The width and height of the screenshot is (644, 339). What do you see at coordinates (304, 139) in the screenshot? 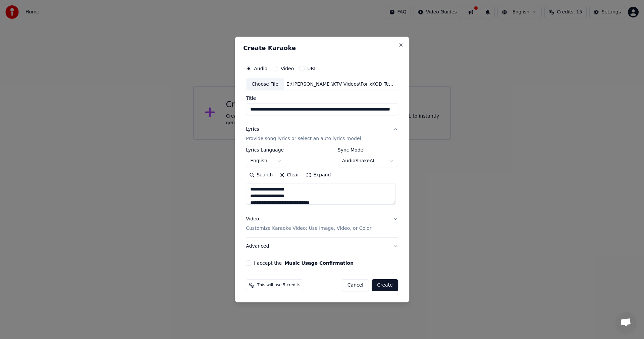
I see `p: Provide song lyrics or select an auto lyrics model` at bounding box center [304, 139].